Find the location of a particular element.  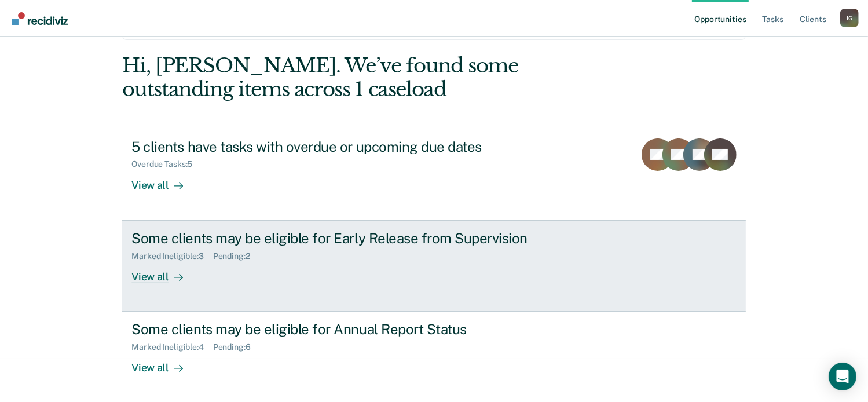

div: I G is located at coordinates (849, 18).